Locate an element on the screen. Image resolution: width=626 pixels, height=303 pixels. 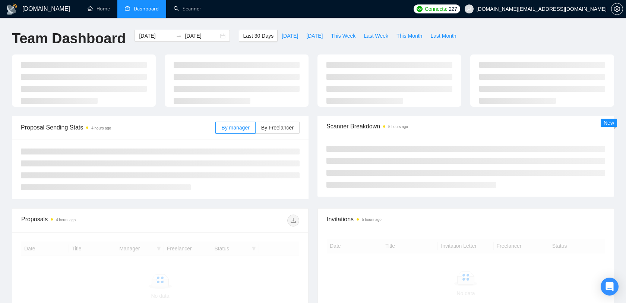
span: This Month is located at coordinates (409, 36).